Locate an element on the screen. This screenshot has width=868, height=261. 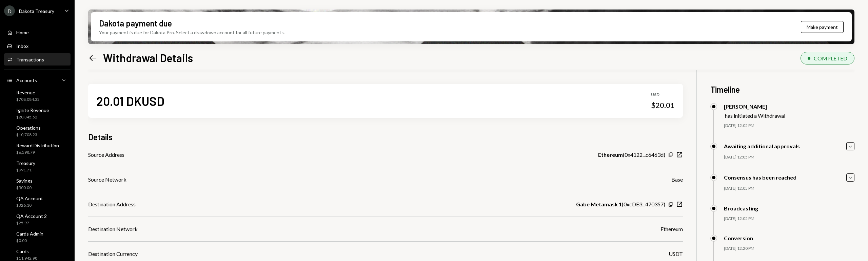
div: Destination Currency is located at coordinates (113, 254).